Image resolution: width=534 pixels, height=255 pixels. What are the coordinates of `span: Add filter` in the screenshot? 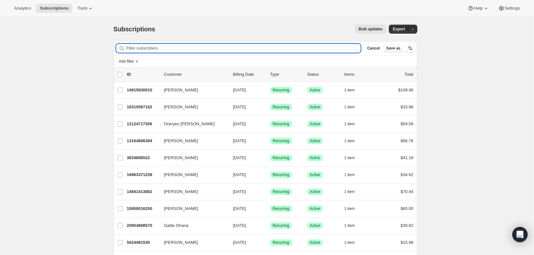 It's located at (126, 61).